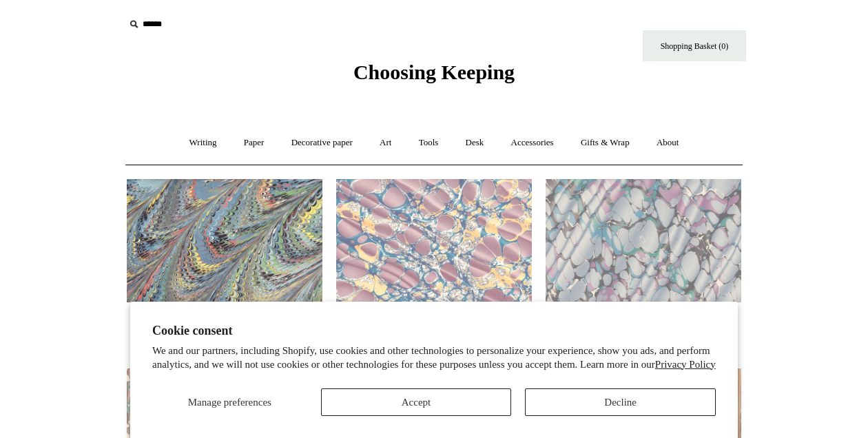 The height and width of the screenshot is (438, 868). What do you see at coordinates (474, 142) in the screenshot?
I see `a: Desk` at bounding box center [474, 142].